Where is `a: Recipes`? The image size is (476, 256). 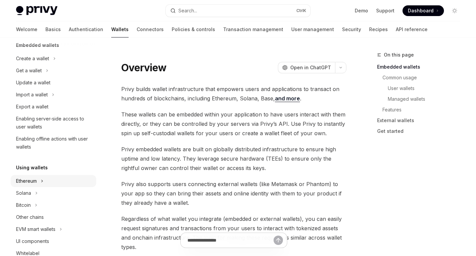 a: Recipes is located at coordinates (379, 29).